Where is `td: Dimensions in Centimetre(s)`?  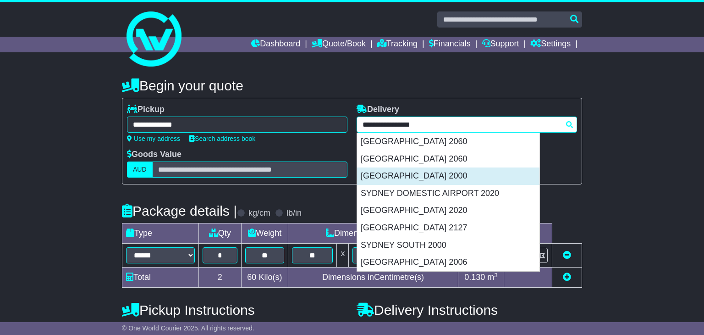 td: Dimensions in Centimetre(s) is located at coordinates (373, 277).